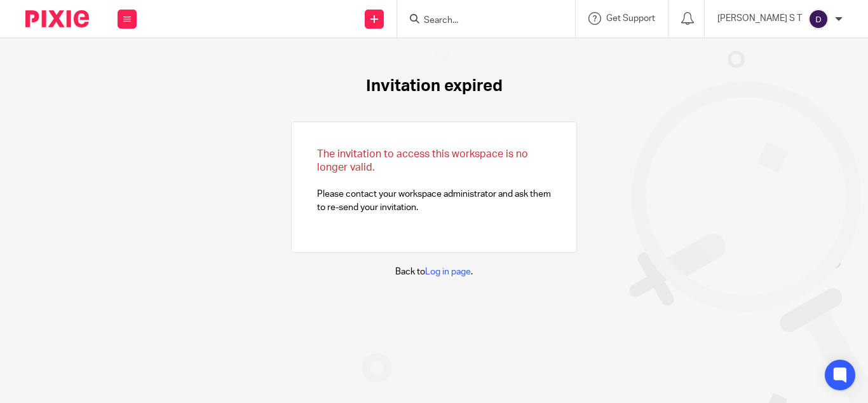  I want to click on span: The invitation to access this workspace is no longer valid., so click(423, 161).